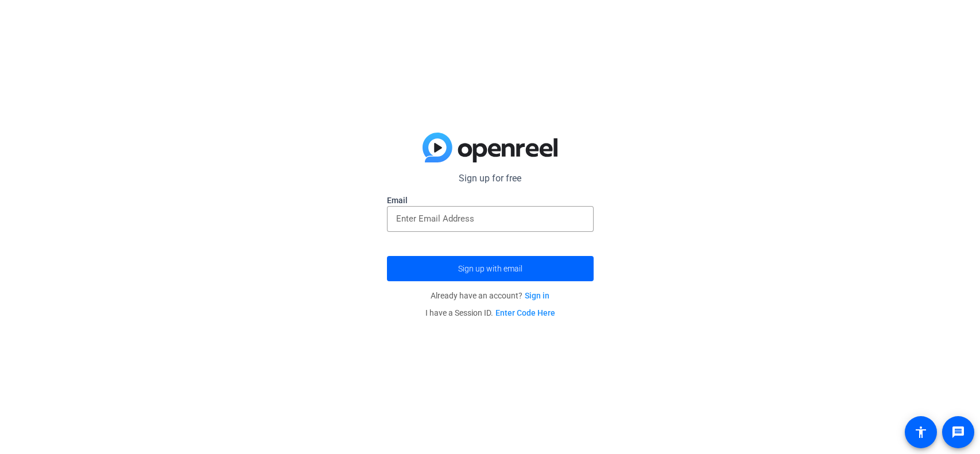 This screenshot has width=980, height=454. What do you see at coordinates (490, 200) in the screenshot?
I see `label: Email` at bounding box center [490, 200].